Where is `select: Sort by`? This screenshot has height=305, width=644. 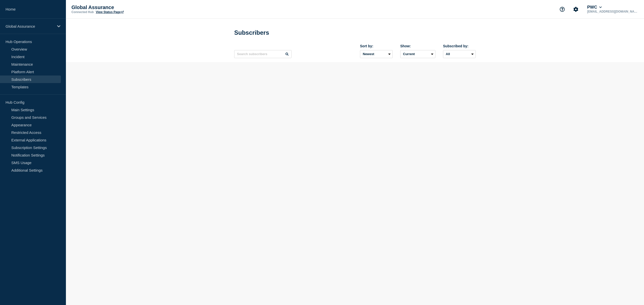 select: Sort by is located at coordinates (376, 54).